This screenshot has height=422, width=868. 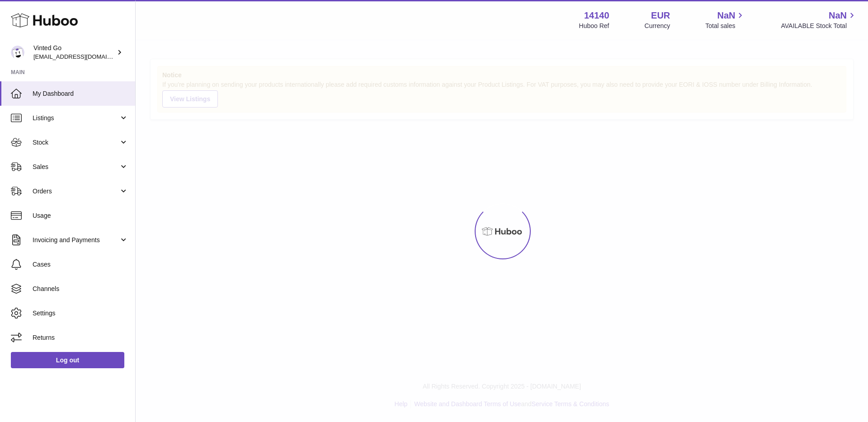 What do you see at coordinates (75, 143) in the screenshot?
I see `span: Stock` at bounding box center [75, 143].